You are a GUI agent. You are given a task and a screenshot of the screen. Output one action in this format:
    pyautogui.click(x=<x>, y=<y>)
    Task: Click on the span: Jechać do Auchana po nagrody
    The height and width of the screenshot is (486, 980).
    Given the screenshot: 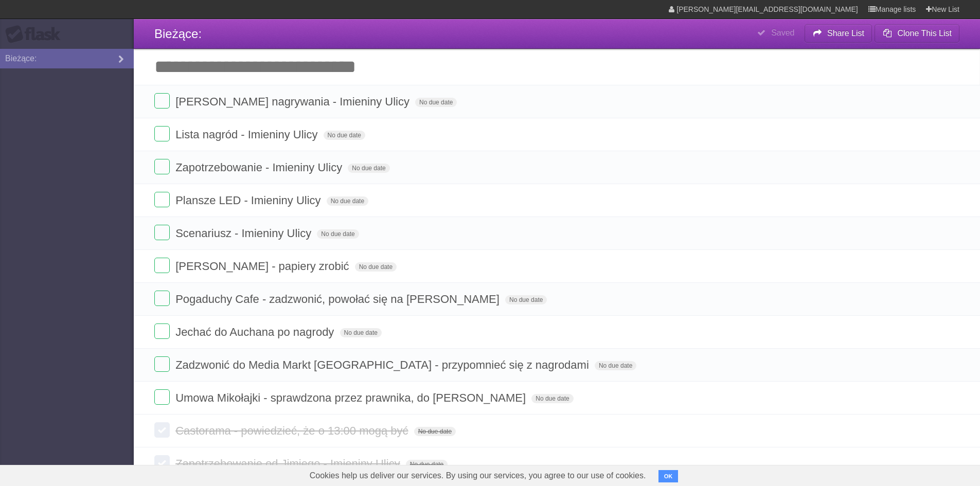 What is the action you would take?
    pyautogui.click(x=256, y=332)
    